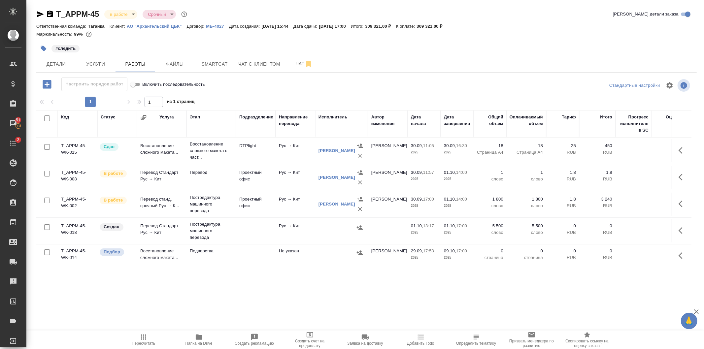 The height and width of the screenshot is (349, 704). What do you see at coordinates (526, 121) in the screenshot?
I see `div: Оплачиваемый объем` at bounding box center [526, 121].